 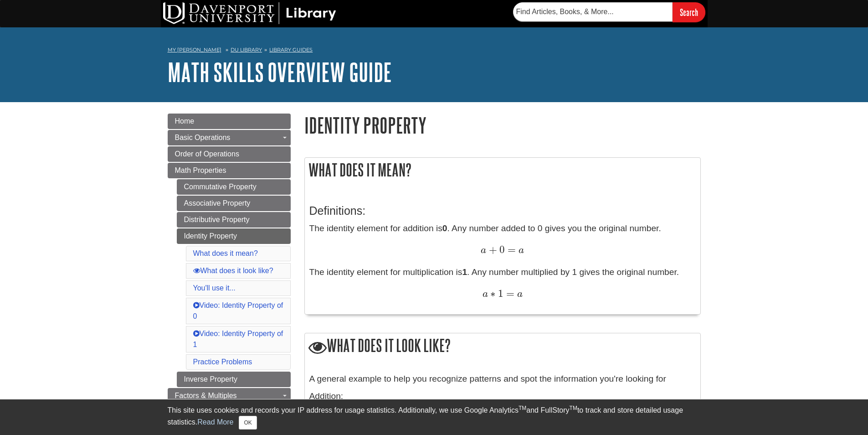 I want to click on a: Associative Property, so click(x=234, y=203).